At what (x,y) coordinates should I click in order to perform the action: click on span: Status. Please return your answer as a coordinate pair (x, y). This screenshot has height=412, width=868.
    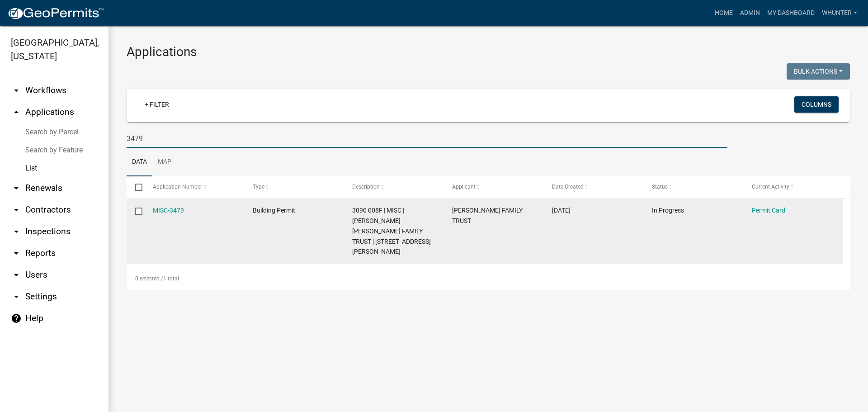
    Looking at the image, I should click on (660, 187).